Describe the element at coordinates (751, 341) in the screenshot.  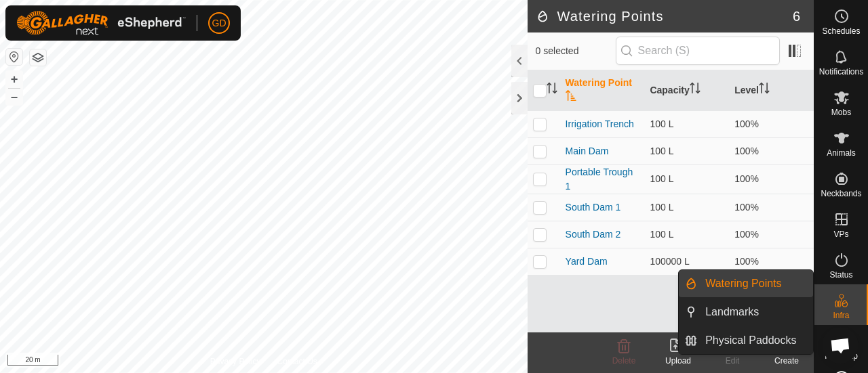
I see `span: Physical Paddocks` at that location.